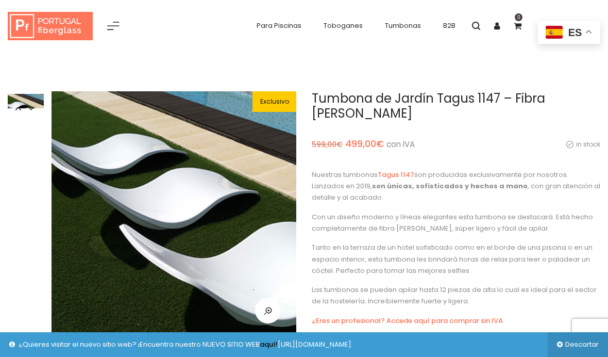 This screenshot has height=357, width=608. Describe the element at coordinates (554, 32) in the screenshot. I see `img: es` at that location.